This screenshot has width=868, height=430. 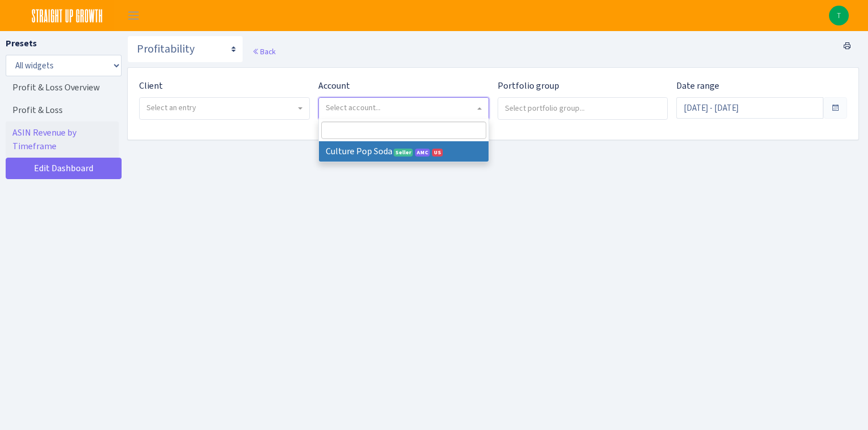 I want to click on span: US, so click(x=437, y=152).